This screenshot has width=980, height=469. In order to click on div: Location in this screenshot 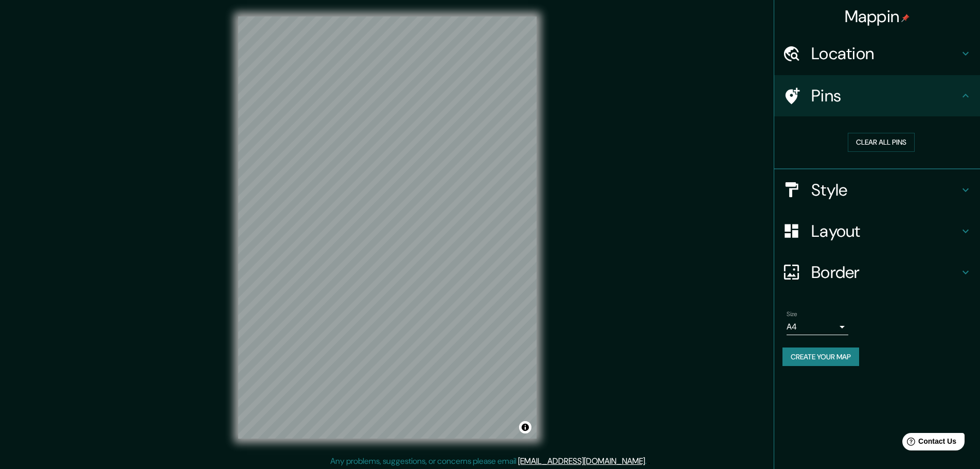, I will do `click(878, 53)`.